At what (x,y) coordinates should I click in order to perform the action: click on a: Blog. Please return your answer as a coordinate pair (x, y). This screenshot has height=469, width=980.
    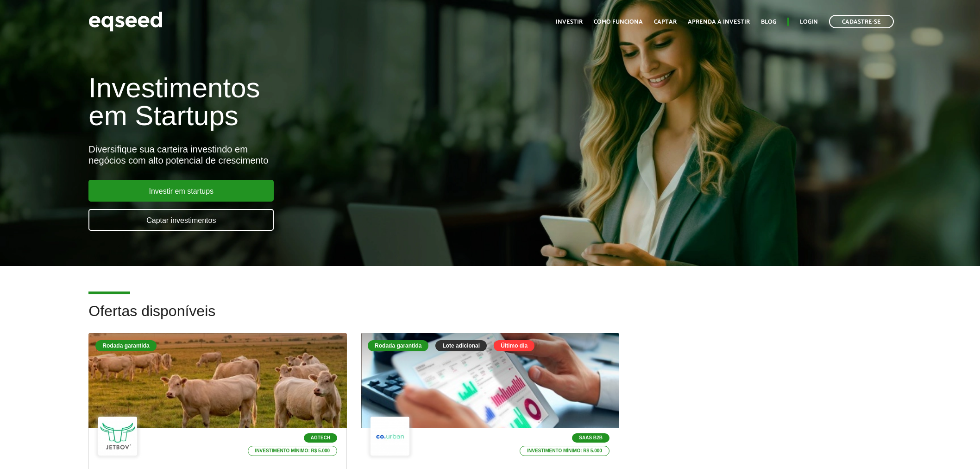
    Looking at the image, I should click on (769, 21).